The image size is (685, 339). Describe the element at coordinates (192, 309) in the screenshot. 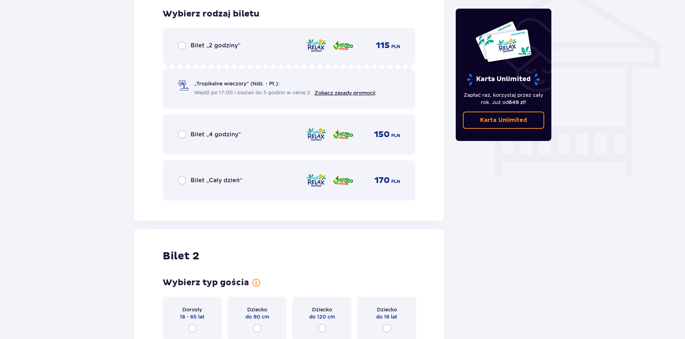

I see `span: Dorosły` at that location.